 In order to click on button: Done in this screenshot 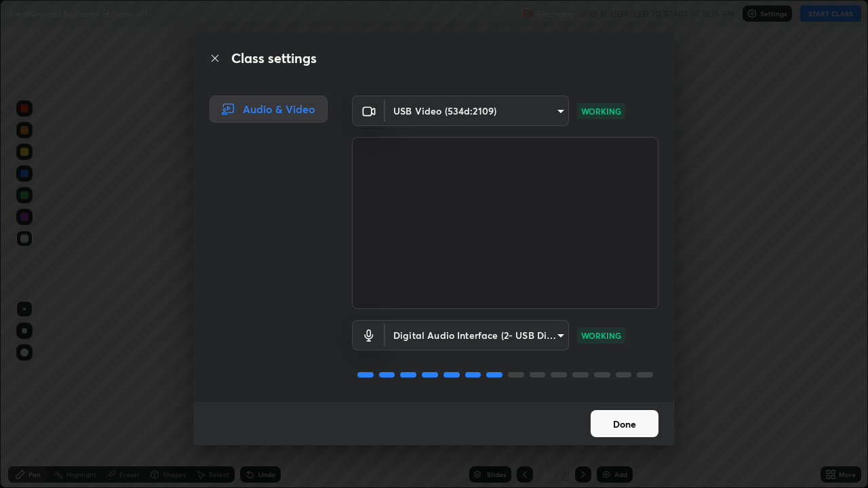, I will do `click(625, 424)`.